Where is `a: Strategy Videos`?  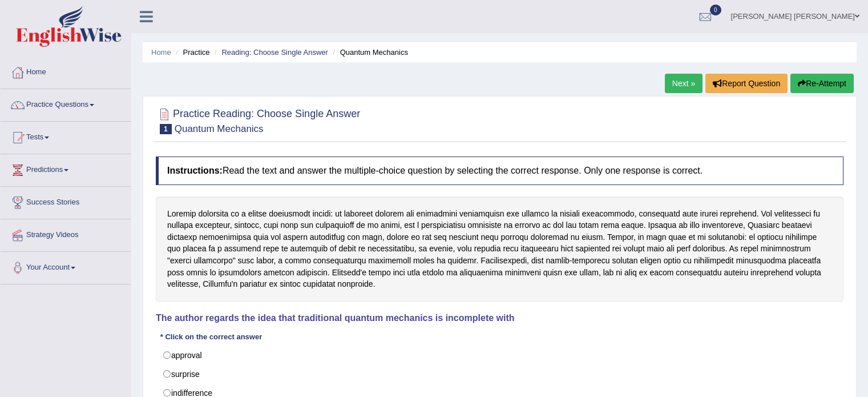
a: Strategy Videos is located at coordinates (65, 234).